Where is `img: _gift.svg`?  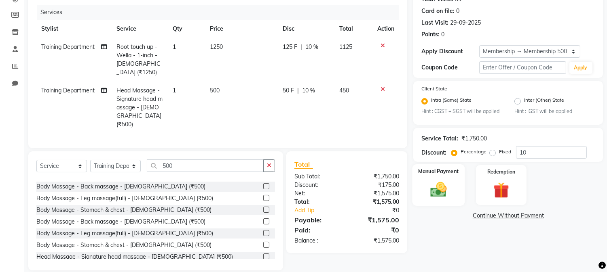 img: _gift.svg is located at coordinates (501, 190).